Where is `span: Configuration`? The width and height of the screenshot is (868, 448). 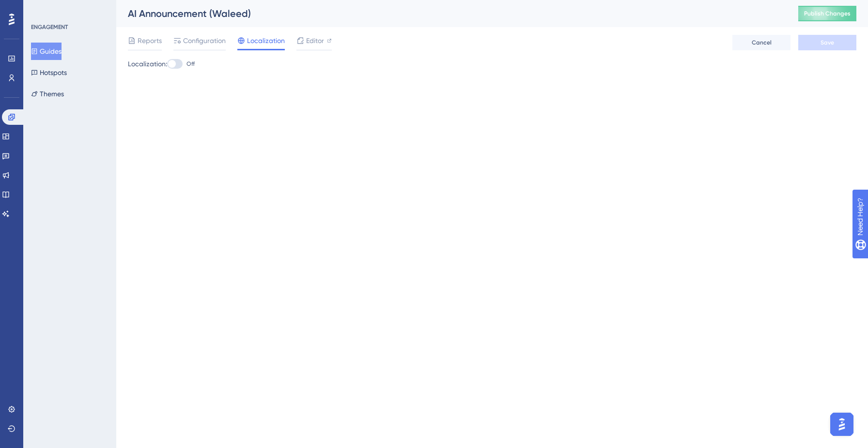 span: Configuration is located at coordinates (205, 41).